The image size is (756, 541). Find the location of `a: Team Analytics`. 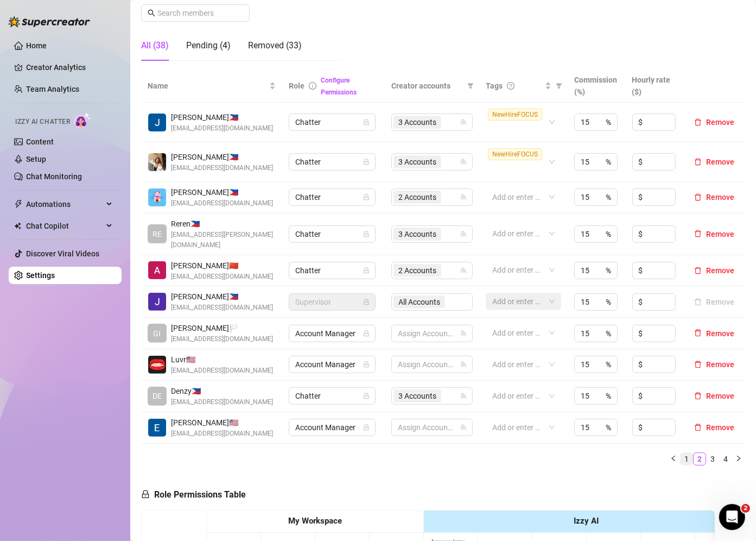

a: Team Analytics is located at coordinates (52, 89).